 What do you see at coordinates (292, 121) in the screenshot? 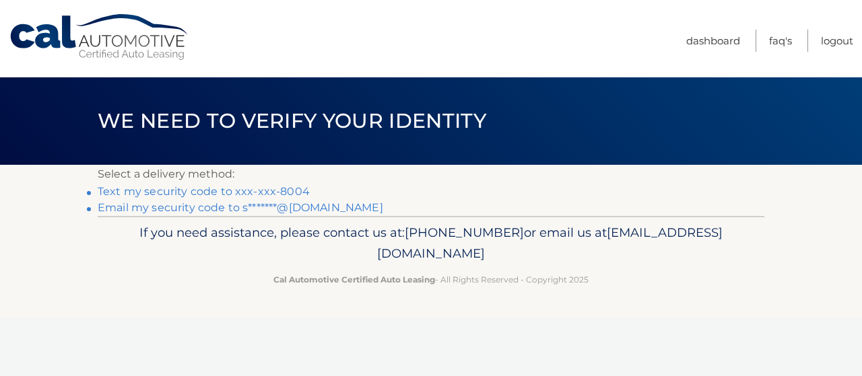
I see `span: We need to verify your identity` at bounding box center [292, 121].